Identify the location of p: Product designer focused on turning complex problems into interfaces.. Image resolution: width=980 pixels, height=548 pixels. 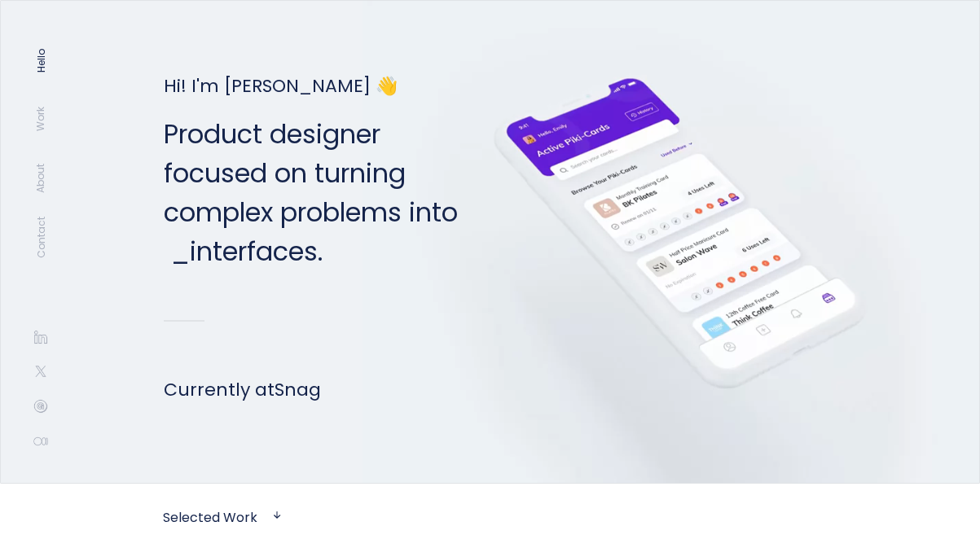
(310, 193).